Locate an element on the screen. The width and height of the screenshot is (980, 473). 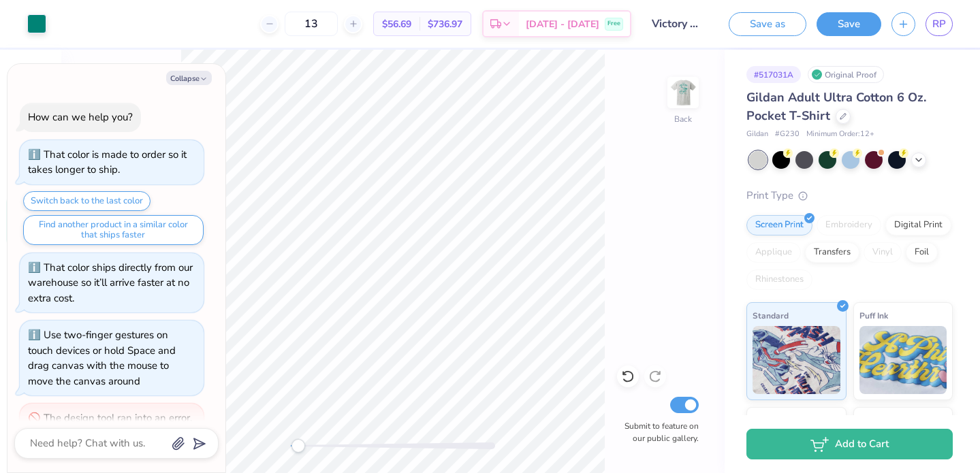
div: Transfers is located at coordinates (832, 252).